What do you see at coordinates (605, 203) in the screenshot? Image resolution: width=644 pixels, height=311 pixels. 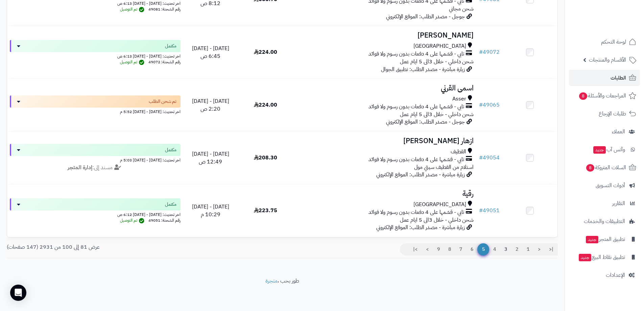 I see `a: التقارير` at bounding box center [605, 203].